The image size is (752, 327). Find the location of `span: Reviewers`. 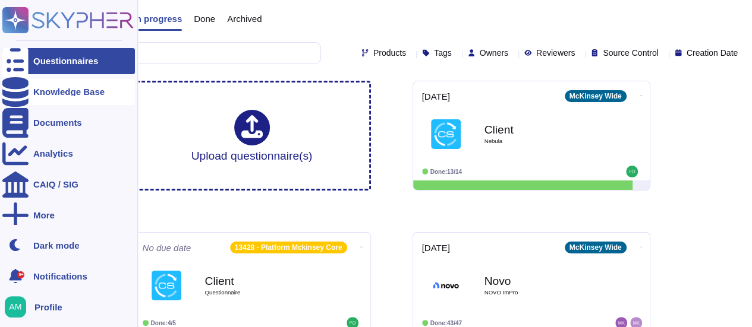

span: Reviewers is located at coordinates (555, 53).